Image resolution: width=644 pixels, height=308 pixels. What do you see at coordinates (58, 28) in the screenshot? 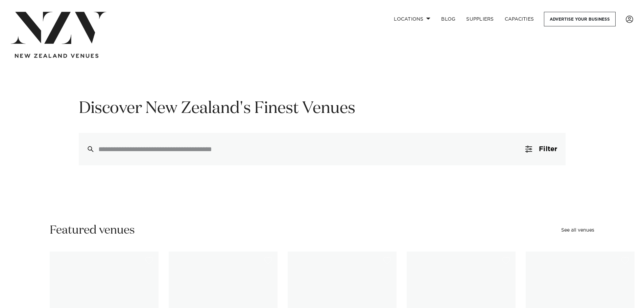
I see `img: nzv-logo.png` at bounding box center [58, 28].